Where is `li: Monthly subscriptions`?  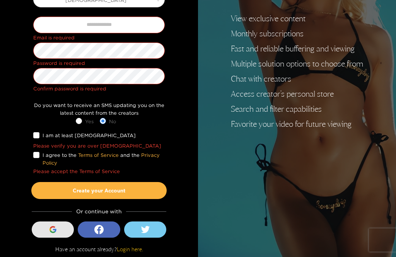 li: Monthly subscriptions is located at coordinates (297, 34).